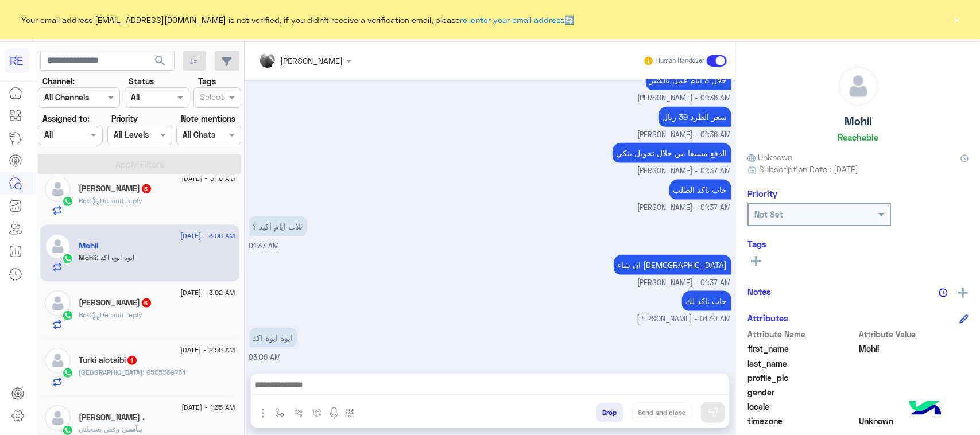  I want to click on img: Trigger scenario, so click(299, 413).